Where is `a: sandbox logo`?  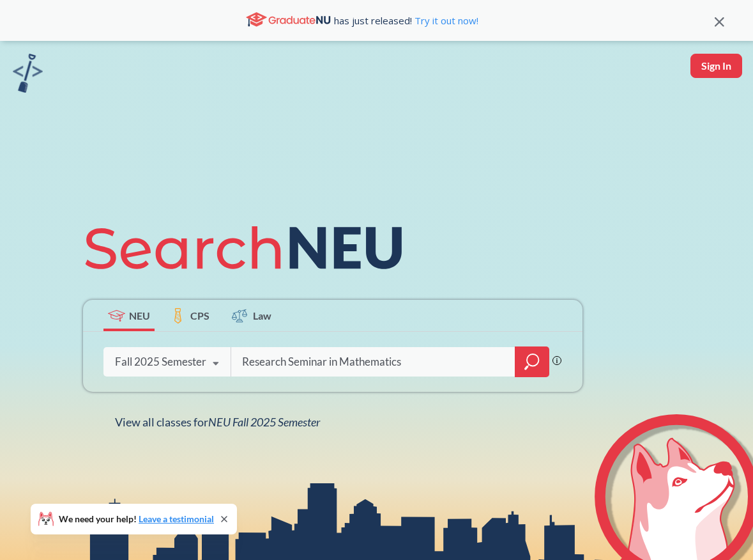 a: sandbox logo is located at coordinates (27, 75).